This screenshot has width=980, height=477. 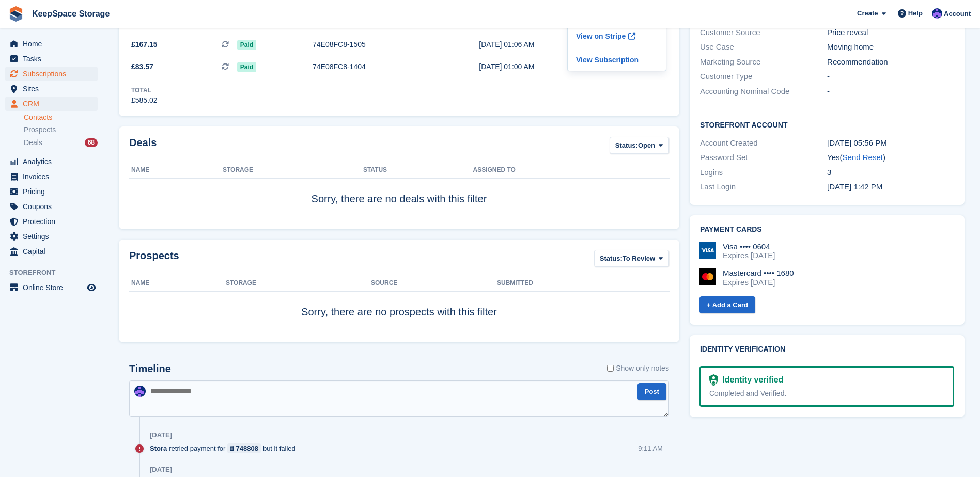 What do you see at coordinates (631, 258) in the screenshot?
I see `button: Status: To Review` at bounding box center [631, 258].